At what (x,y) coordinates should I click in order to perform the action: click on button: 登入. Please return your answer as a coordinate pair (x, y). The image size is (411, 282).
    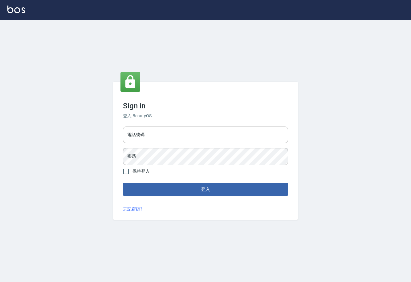
    Looking at the image, I should click on (205, 189).